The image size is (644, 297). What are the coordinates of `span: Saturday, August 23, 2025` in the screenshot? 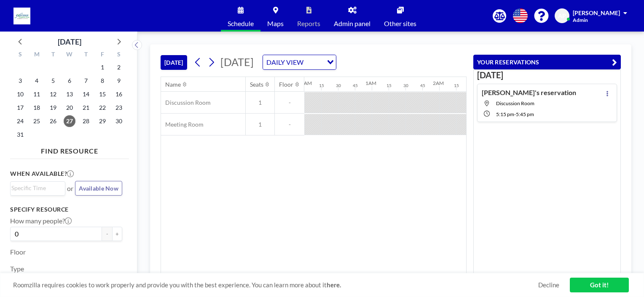 It's located at (119, 108).